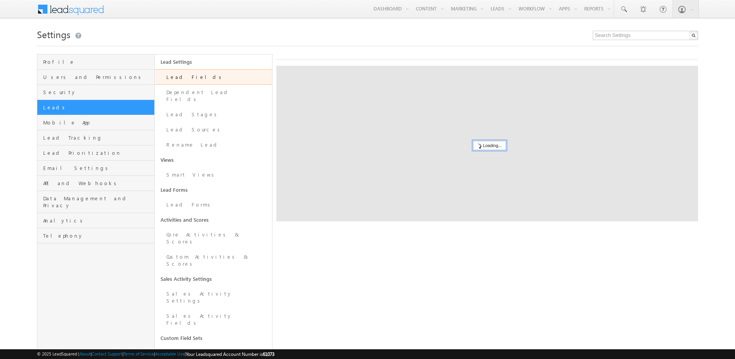  Describe the element at coordinates (489, 145) in the screenshot. I see `div: Loading...` at that location.